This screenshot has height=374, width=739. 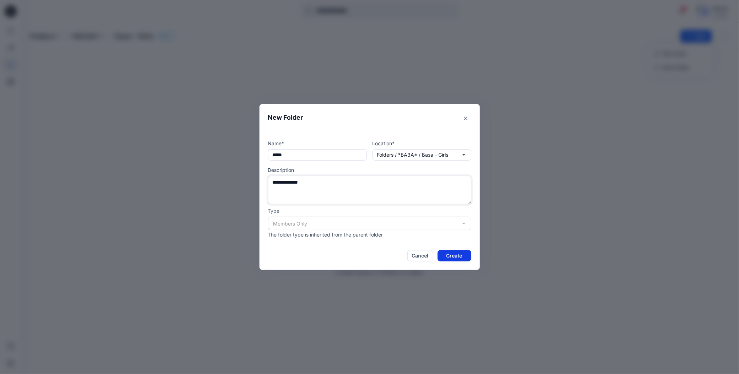 I want to click on p: Location*, so click(x=422, y=143).